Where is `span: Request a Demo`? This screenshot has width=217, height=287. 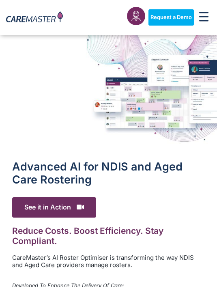 span: Request a Demo is located at coordinates (171, 17).